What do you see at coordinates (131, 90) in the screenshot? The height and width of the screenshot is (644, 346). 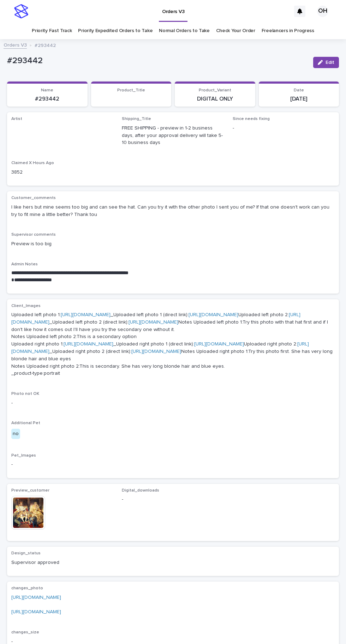 I see `span: Product_Title` at bounding box center [131, 90].